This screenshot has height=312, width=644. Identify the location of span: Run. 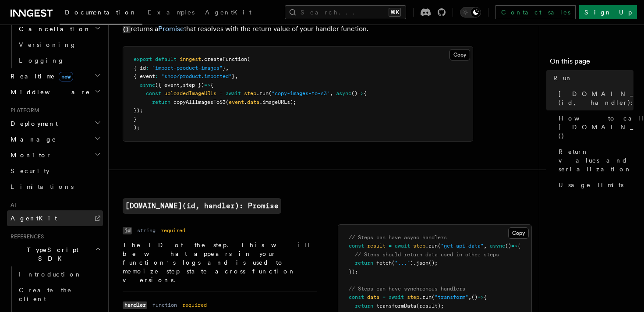
(563, 78).